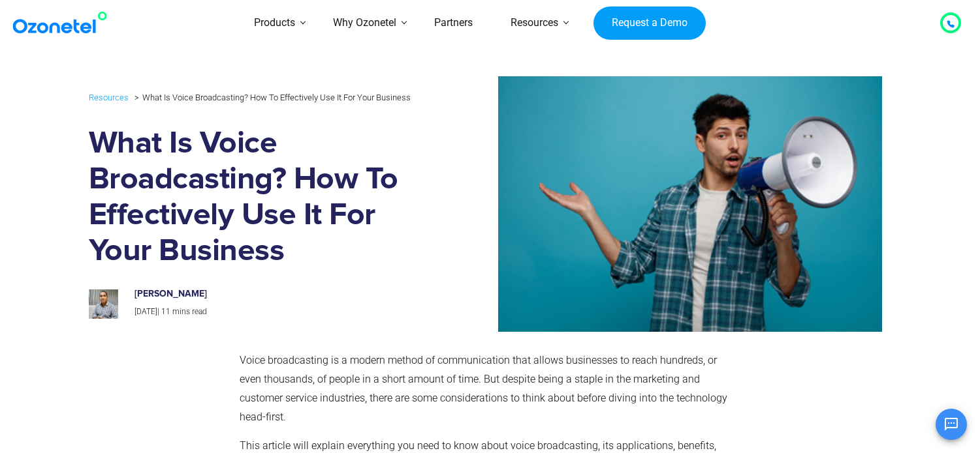 This screenshot has width=980, height=453. Describe the element at coordinates (271, 97) in the screenshot. I see `li: What Is Voice Broadcasting? How To Effectively Use It For Your Business` at that location.